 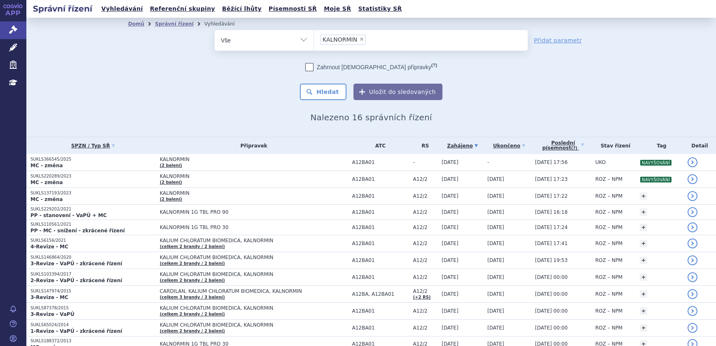 What do you see at coordinates (93, 325) in the screenshot?
I see `p: SUKLS65024/2014` at bounding box center [93, 325].